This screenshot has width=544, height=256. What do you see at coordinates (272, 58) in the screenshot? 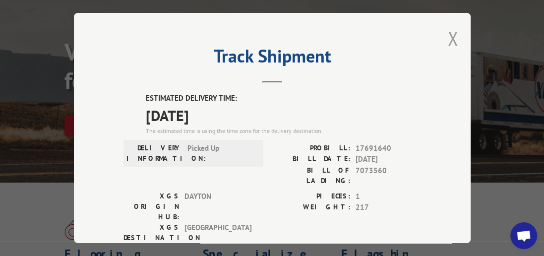
I see `h2: Track Shipment` at bounding box center [272, 58].